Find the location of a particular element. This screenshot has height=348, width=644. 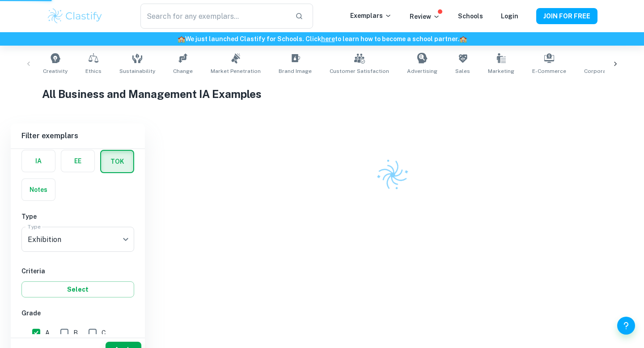

button: EE is located at coordinates (78, 161).